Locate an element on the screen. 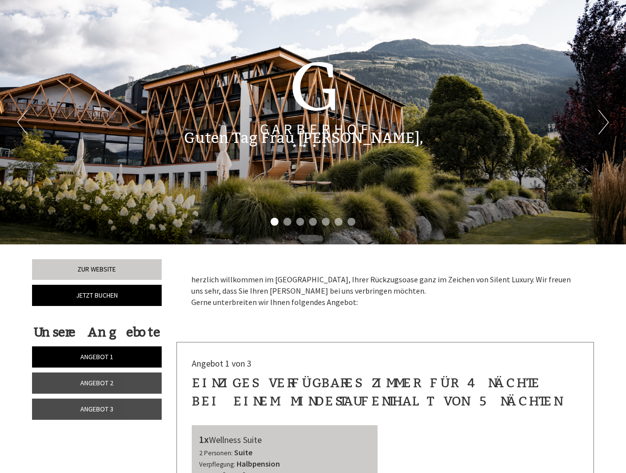  b: 1x is located at coordinates (204, 439).